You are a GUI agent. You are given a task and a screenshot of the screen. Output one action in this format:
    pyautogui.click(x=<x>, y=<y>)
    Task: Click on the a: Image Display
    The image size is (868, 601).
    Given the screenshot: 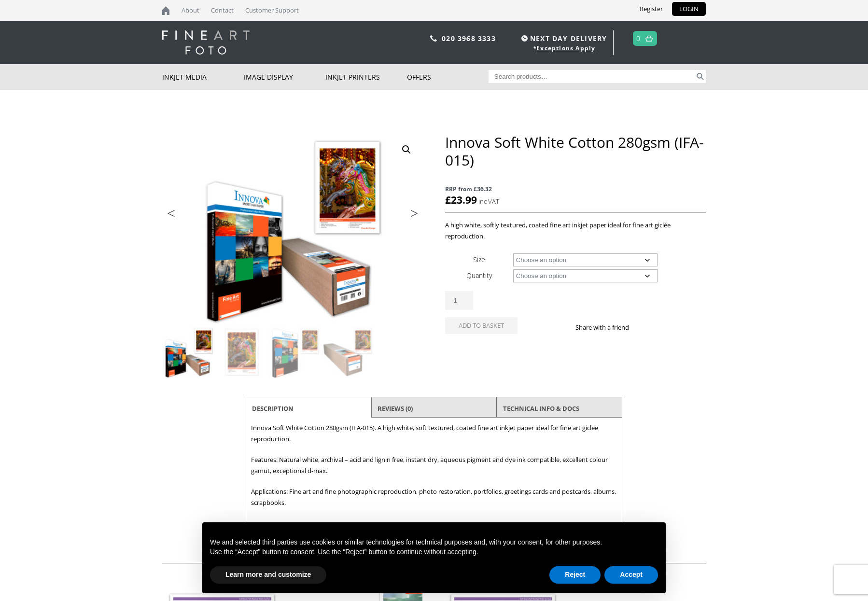 What is the action you would take?
    pyautogui.click(x=284, y=76)
    